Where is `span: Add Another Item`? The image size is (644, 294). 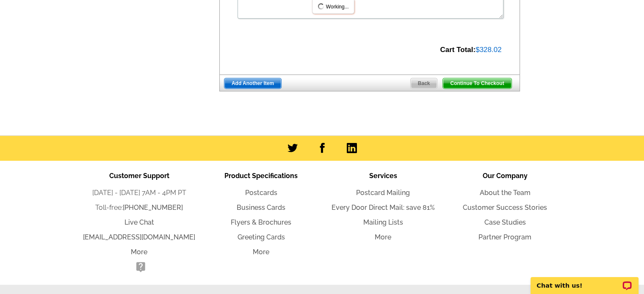 span: Add Another Item is located at coordinates (253, 83).